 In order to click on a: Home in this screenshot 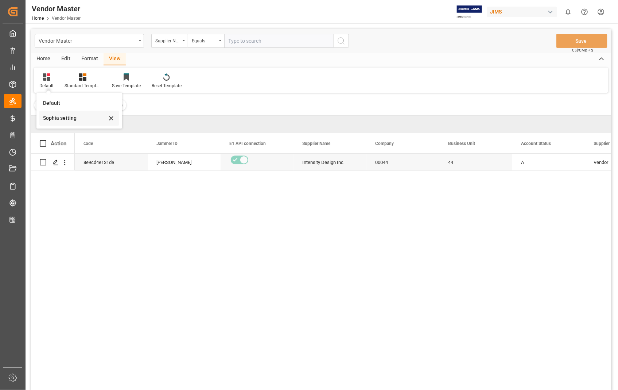, I will do `click(38, 18)`.